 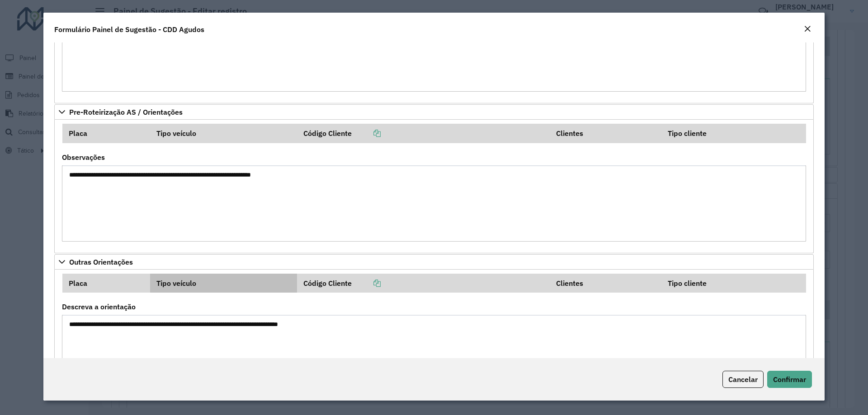 What do you see at coordinates (434, 187) in the screenshot?
I see `div: Pre-Roteirização AS / Orientações` at bounding box center [434, 187].